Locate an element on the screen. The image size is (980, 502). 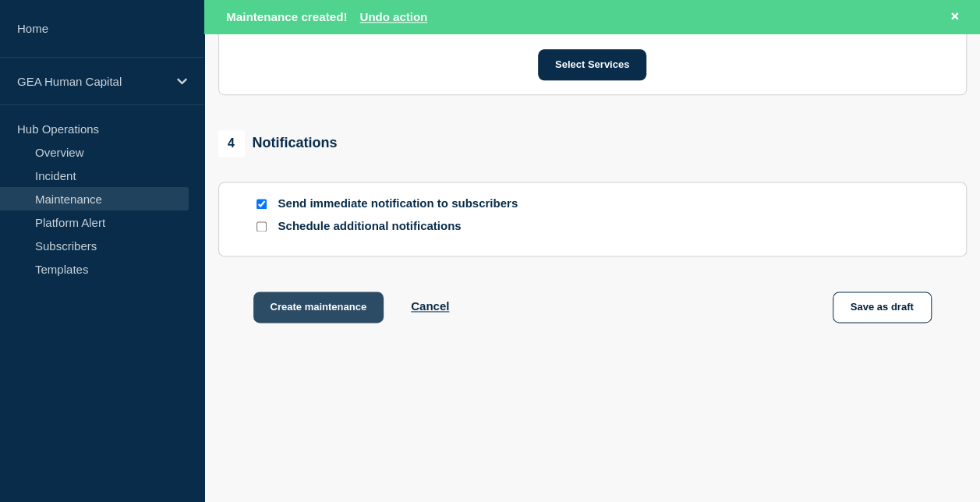
span: 4 is located at coordinates (231, 143).